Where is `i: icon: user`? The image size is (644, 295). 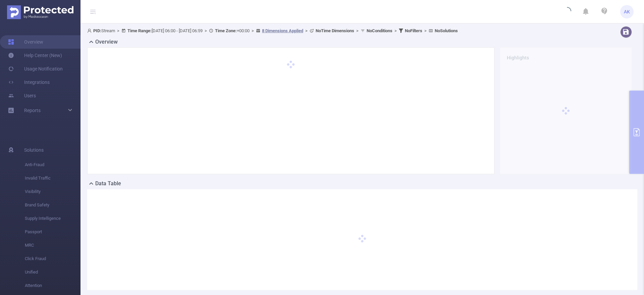
i: icon: user is located at coordinates (90, 30).